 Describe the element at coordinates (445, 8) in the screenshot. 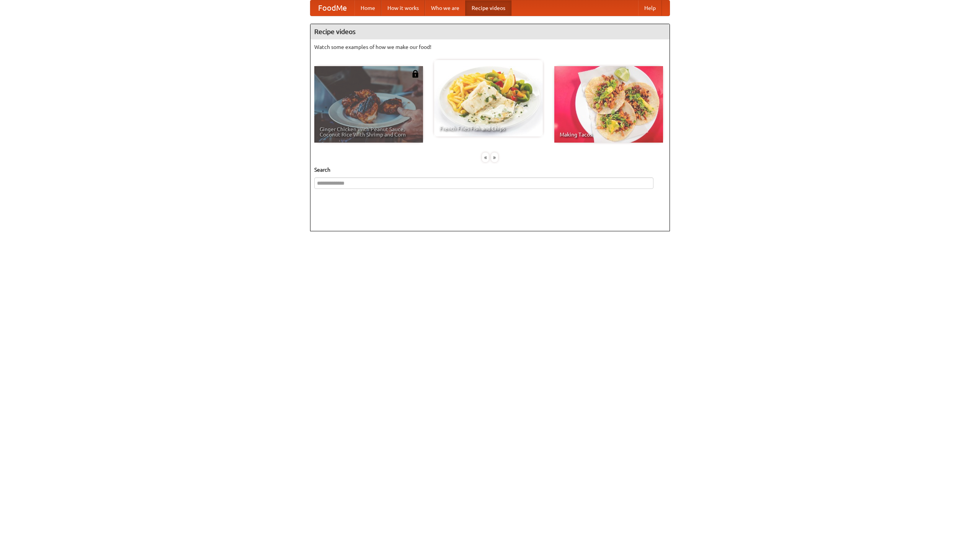

I see `a: Who we are` at that location.